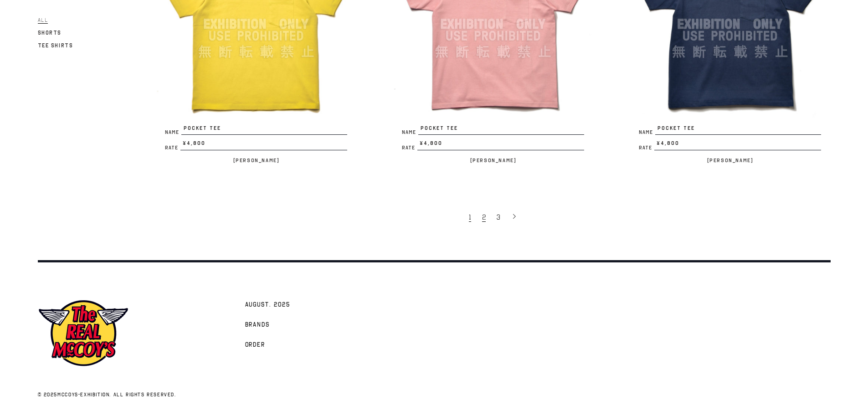  What do you see at coordinates (257, 324) in the screenshot?
I see `a: Brands` at bounding box center [257, 324].